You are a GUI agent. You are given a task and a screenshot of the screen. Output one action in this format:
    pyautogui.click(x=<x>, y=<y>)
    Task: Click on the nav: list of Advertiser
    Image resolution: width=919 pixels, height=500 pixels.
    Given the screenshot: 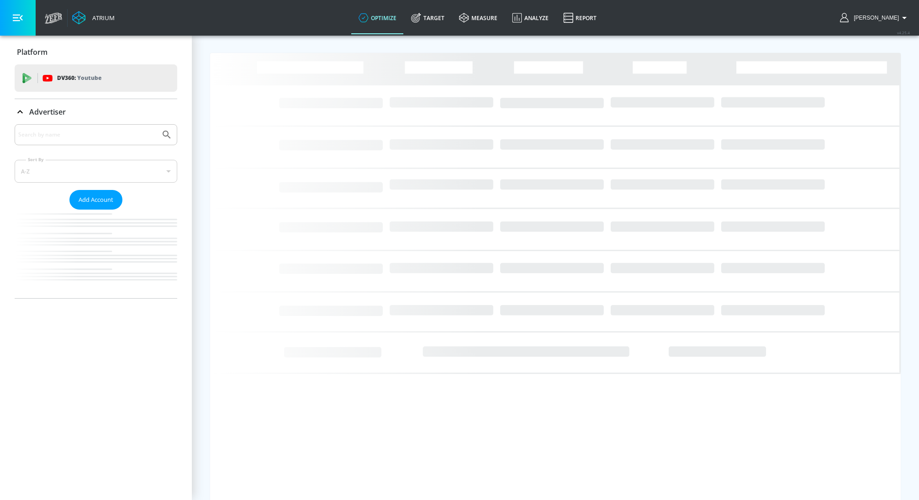 What is the action you would take?
    pyautogui.click(x=96, y=254)
    